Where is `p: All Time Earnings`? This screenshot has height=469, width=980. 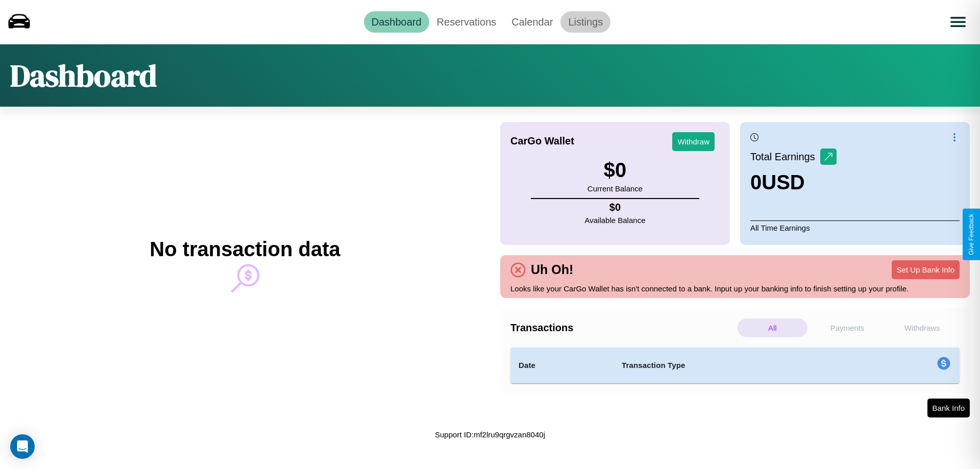 p: All Time Earnings is located at coordinates (855, 228).